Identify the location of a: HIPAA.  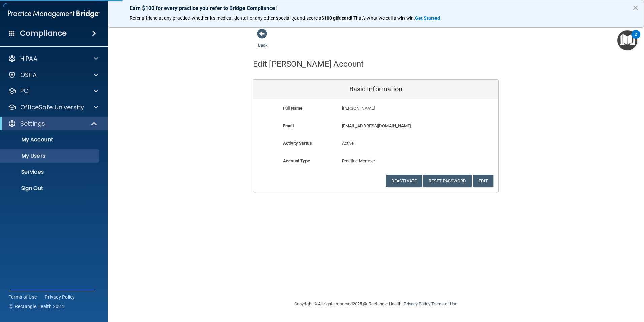
(53, 59).